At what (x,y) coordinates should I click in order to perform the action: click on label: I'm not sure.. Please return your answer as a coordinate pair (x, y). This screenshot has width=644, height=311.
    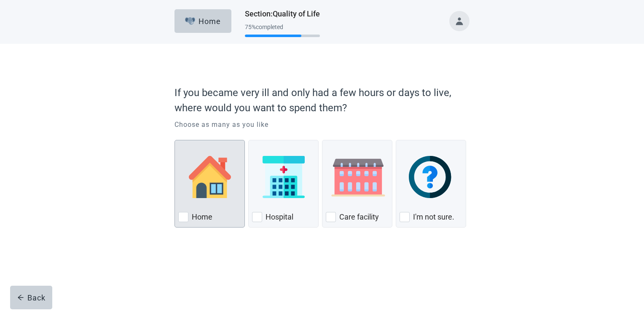
    Looking at the image, I should click on (434, 217).